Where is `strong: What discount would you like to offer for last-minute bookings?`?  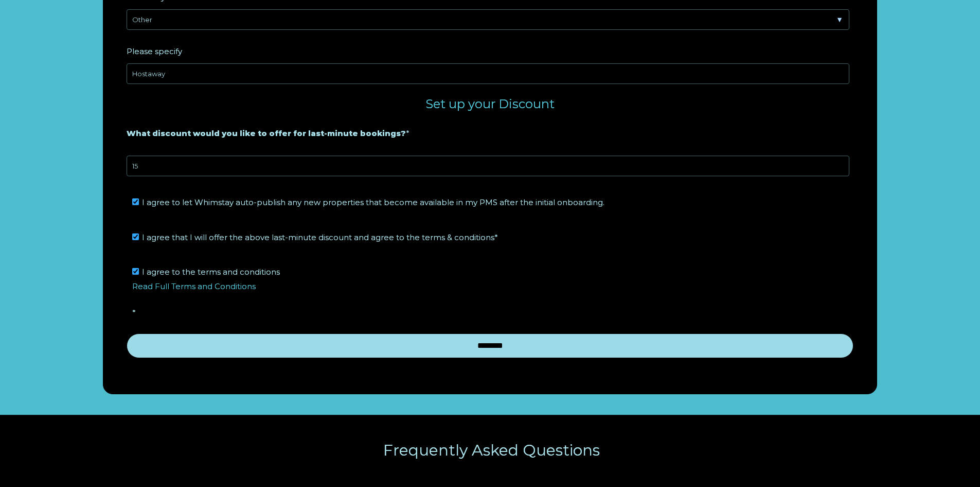
strong: What discount would you like to offer for last-minute bookings? is located at coordinates (266, 133).